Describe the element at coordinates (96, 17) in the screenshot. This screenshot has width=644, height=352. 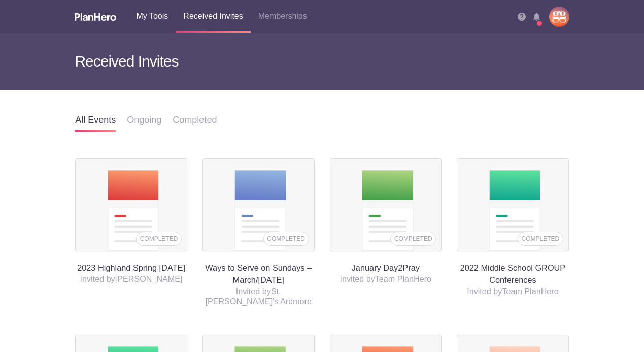
I see `img: Logo white planhero` at that location.